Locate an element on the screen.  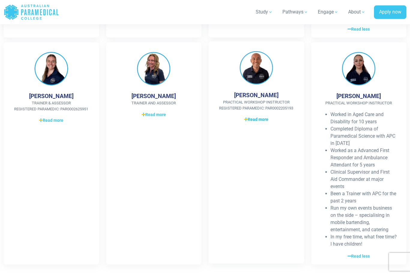
a: Apply now is located at coordinates (390, 12).